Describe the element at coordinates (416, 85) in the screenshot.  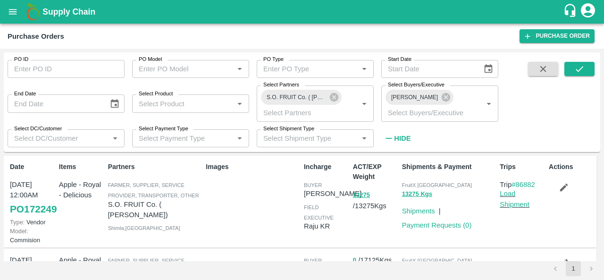
I see `label: Select Buyers/Executive` at that location.